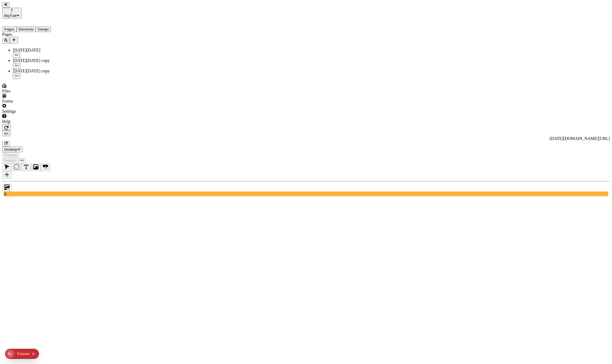 The image size is (612, 364). What do you see at coordinates (6, 133) in the screenshot?
I see `button: Open locale picker` at bounding box center [6, 133].